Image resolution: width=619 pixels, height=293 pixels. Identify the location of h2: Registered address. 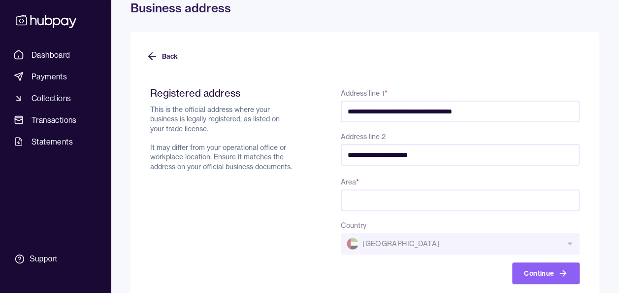
(222, 93).